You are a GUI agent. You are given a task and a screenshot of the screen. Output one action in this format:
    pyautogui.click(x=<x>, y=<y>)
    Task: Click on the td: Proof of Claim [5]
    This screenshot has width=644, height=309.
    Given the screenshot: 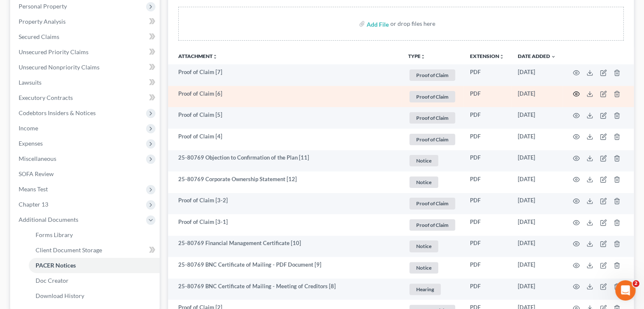 What is the action you would take?
    pyautogui.click(x=284, y=118)
    